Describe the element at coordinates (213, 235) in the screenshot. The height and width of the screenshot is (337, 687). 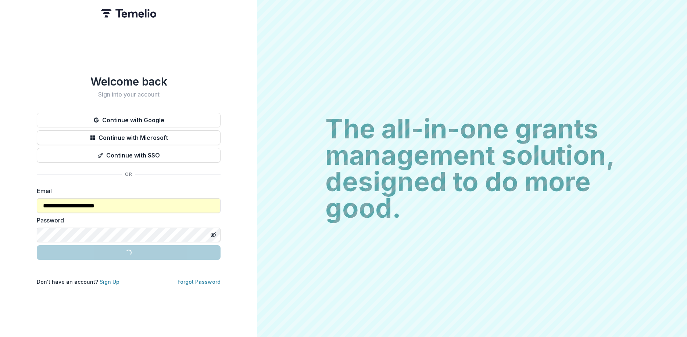
I see `button: Toggle password visibility` at that location.